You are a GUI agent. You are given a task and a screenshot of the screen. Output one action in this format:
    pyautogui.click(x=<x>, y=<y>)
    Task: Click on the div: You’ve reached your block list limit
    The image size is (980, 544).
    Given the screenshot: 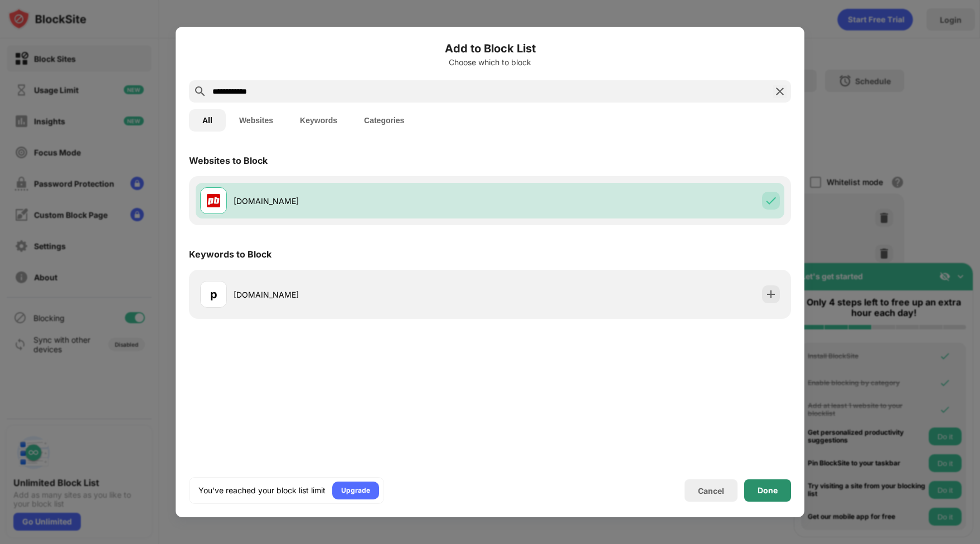 What is the action you would take?
    pyautogui.click(x=262, y=490)
    